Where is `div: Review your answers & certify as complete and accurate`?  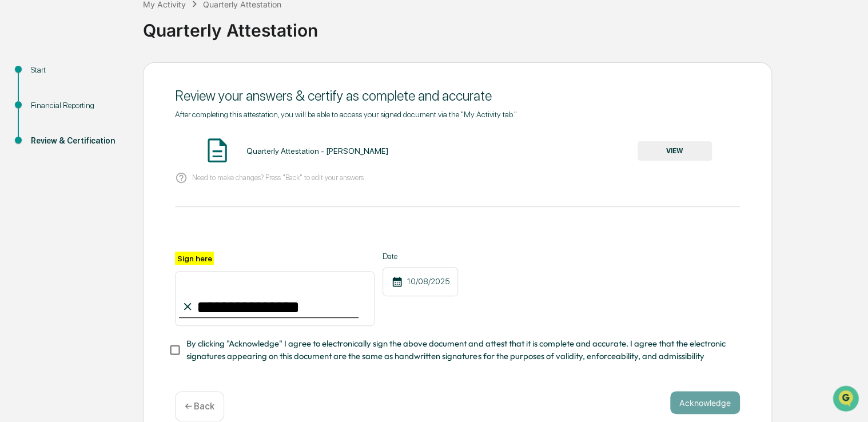 div: Review your answers & certify as complete and accurate is located at coordinates (457, 95).